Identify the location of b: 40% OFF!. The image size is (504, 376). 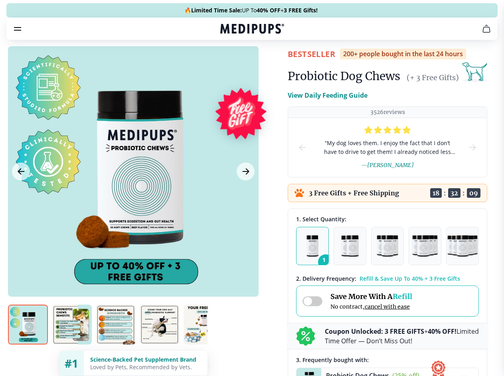
(442, 331).